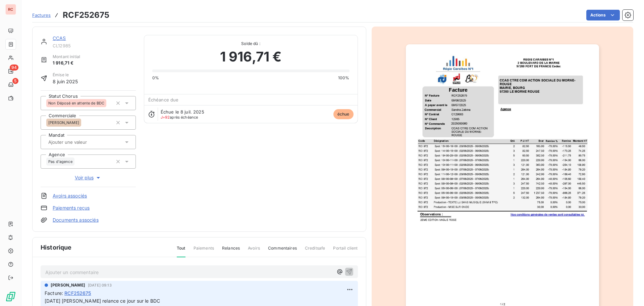 The image size is (644, 306). Describe the element at coordinates (603, 15) in the screenshot. I see `button: Actions` at that location.